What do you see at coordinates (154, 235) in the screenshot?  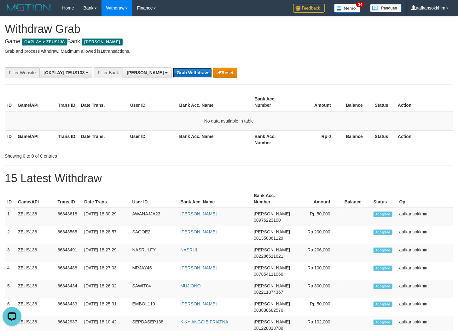 I see `td: SAGOE2` at bounding box center [154, 235].